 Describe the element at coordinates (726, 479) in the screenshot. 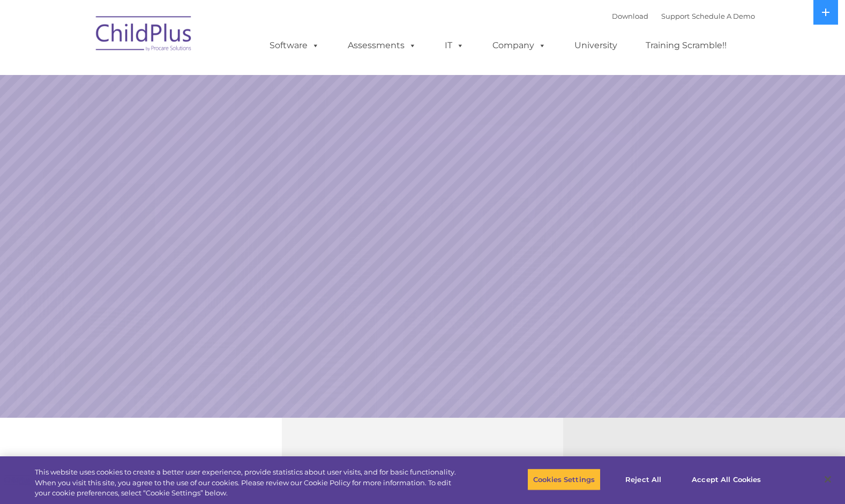

I see `button: Accept All Cookies` at that location.